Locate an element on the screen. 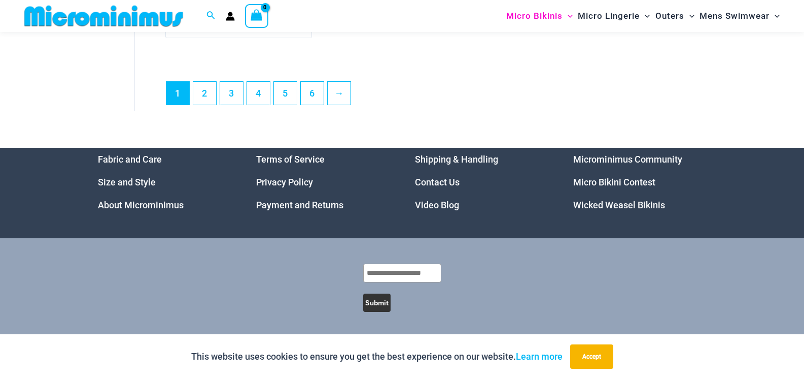  nav: Site Navigation is located at coordinates (643, 16).